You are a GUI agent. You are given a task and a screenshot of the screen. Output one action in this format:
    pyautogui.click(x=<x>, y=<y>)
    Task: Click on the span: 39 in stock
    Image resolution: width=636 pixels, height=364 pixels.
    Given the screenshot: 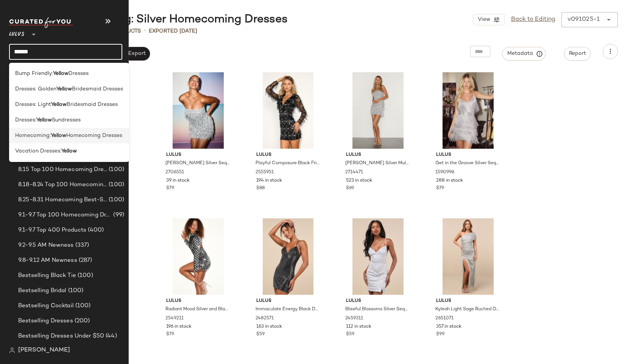 What is the action you would take?
    pyautogui.click(x=178, y=181)
    